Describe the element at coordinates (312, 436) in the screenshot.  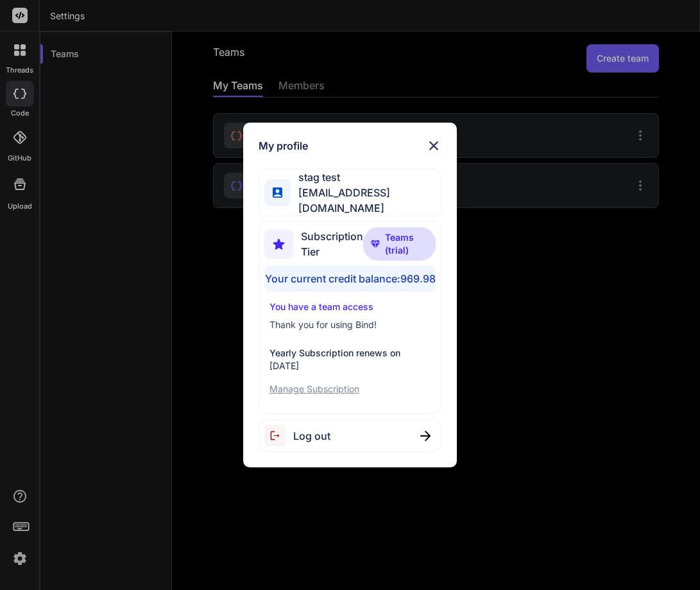
I see `span: Log out` at that location.